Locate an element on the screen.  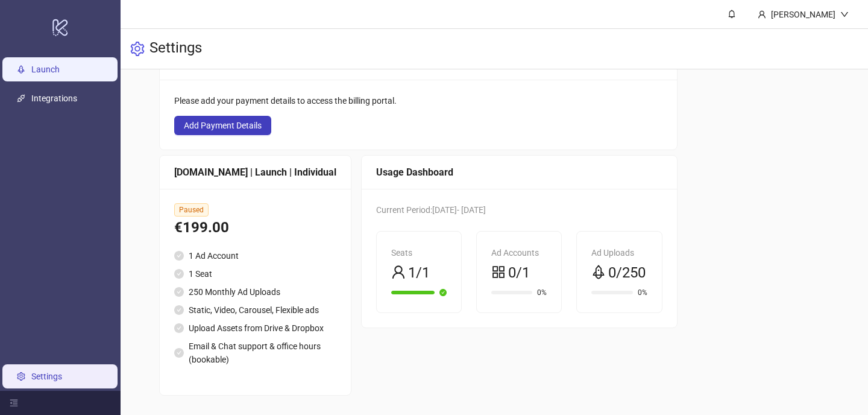
span: 1/1 is located at coordinates (419, 274).